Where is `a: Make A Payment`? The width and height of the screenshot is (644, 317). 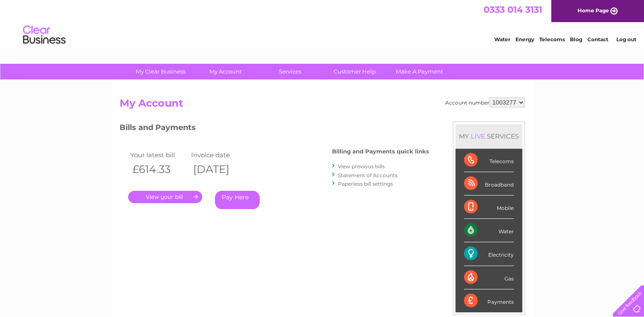
a: Make A Payment is located at coordinates (419, 72).